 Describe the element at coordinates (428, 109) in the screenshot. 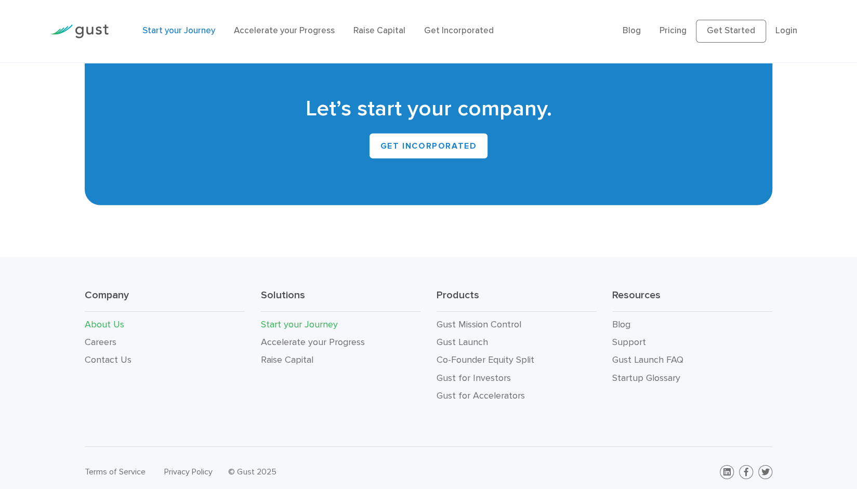

I see `h2: Let’s start your company.` at that location.